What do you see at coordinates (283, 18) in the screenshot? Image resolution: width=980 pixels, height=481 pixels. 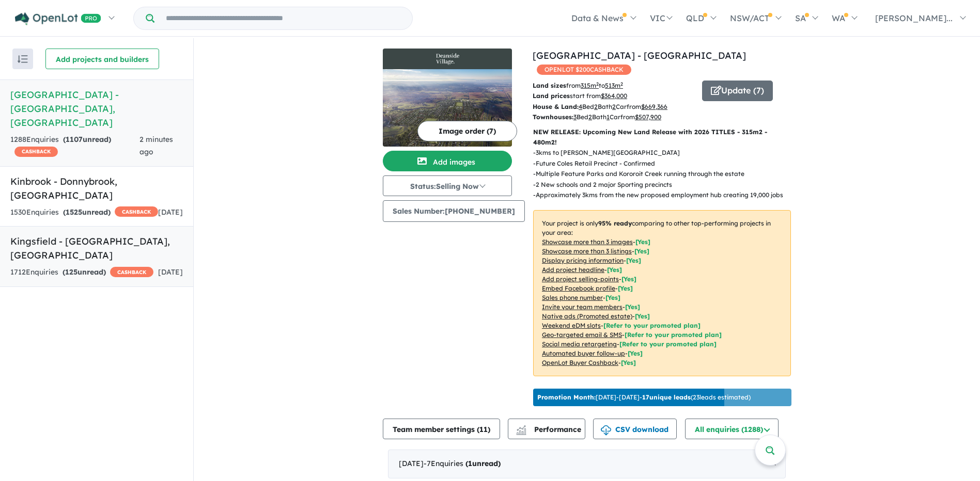 I see `input: Try estate name, suburb, builder or developer` at bounding box center [283, 18].